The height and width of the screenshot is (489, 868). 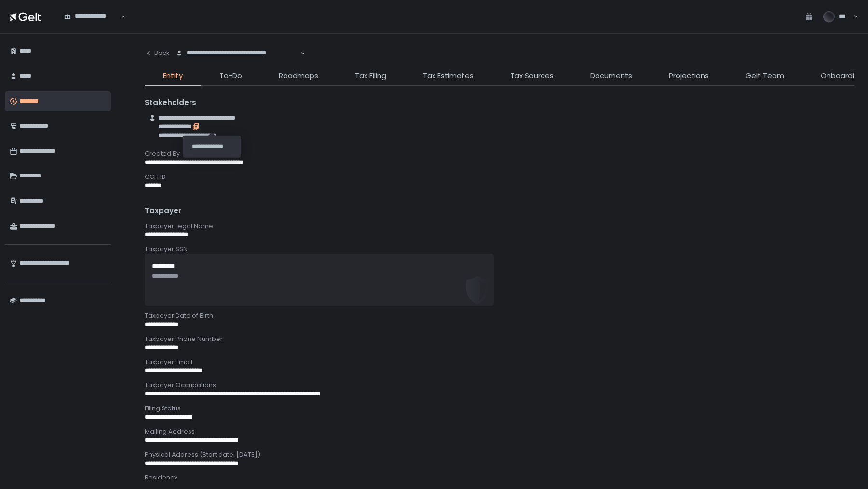 What do you see at coordinates (157, 53) in the screenshot?
I see `button: Back` at bounding box center [157, 53].